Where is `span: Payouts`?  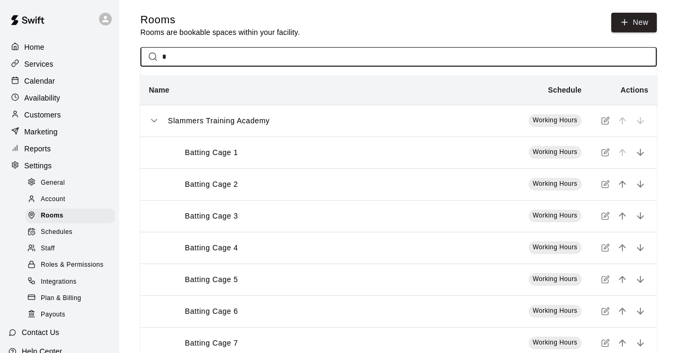 span: Payouts is located at coordinates (53, 315).